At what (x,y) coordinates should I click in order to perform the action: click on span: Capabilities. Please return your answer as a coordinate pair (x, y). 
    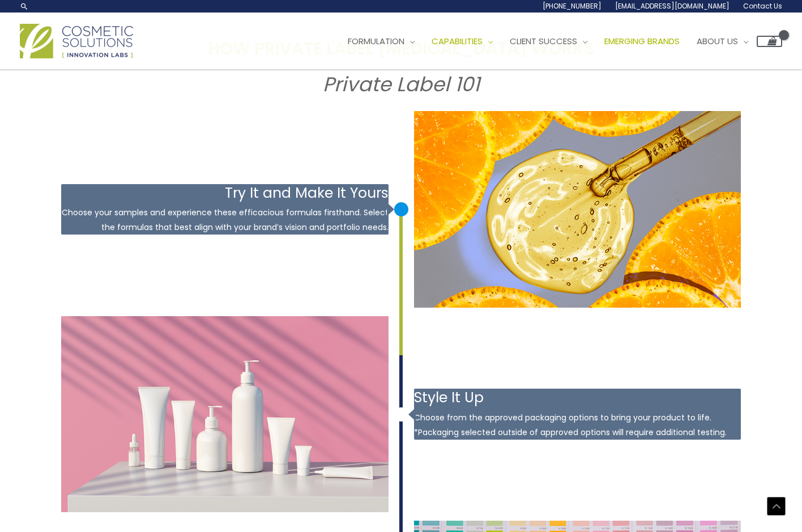
    Looking at the image, I should click on (457, 41).